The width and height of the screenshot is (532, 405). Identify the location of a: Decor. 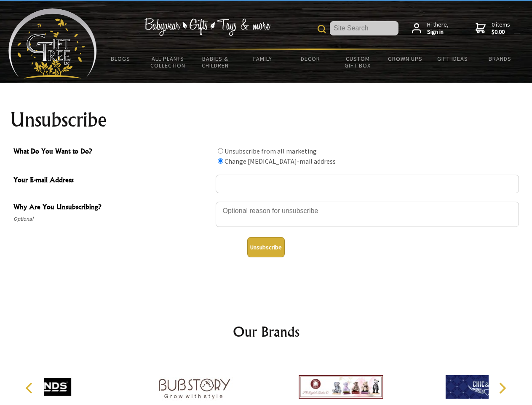
(310, 59).